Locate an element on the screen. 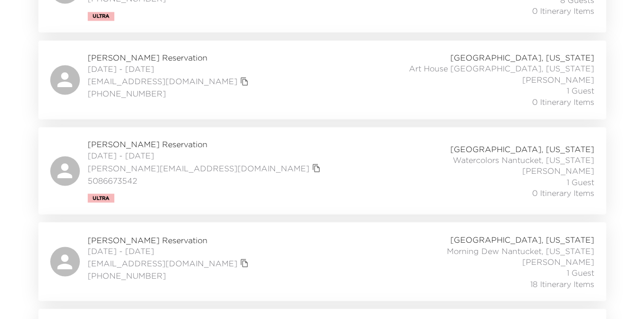 This screenshot has width=644, height=319. span: 5086673542 is located at coordinates (205, 180).